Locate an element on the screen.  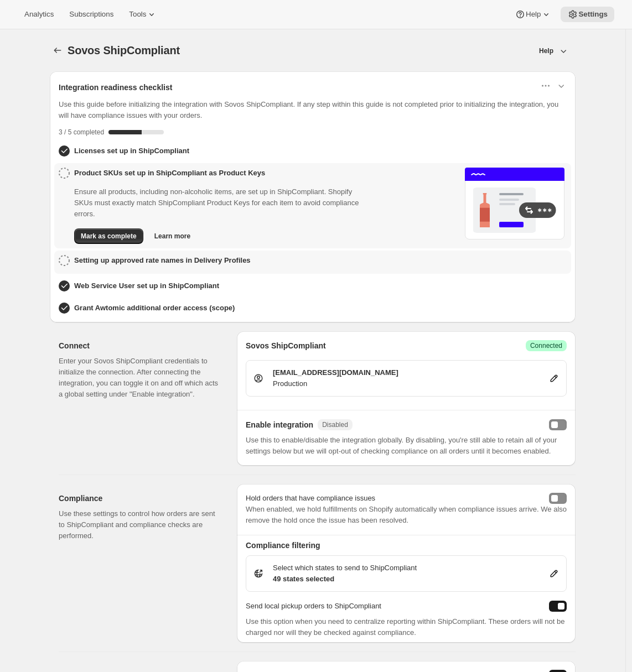
button: holdShopifyFulfillmentOrders is located at coordinates (558, 499).